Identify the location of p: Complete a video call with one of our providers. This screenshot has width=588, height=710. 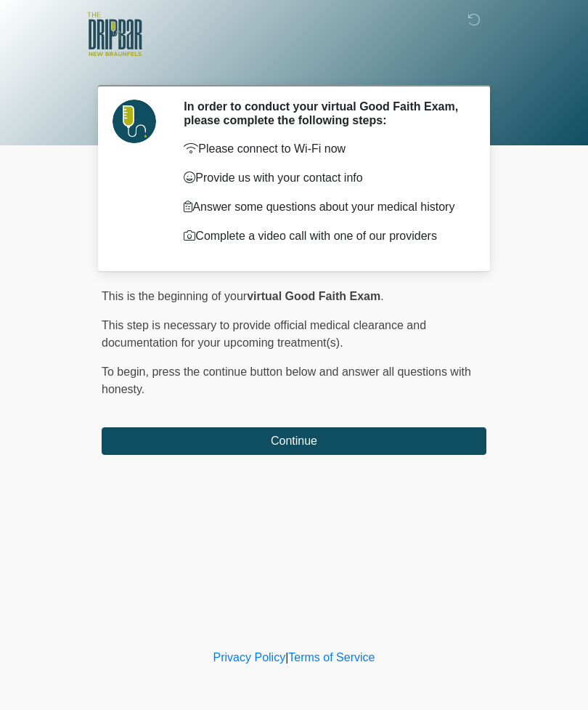
(324, 236).